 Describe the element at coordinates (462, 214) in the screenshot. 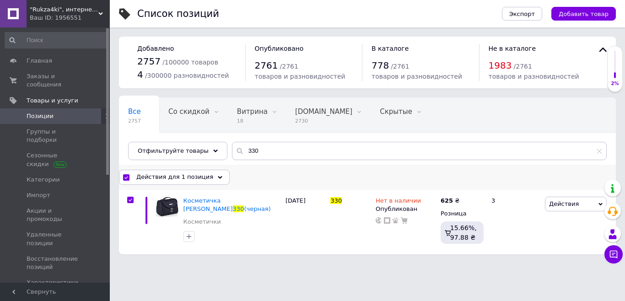

I see `div: Розница` at that location.